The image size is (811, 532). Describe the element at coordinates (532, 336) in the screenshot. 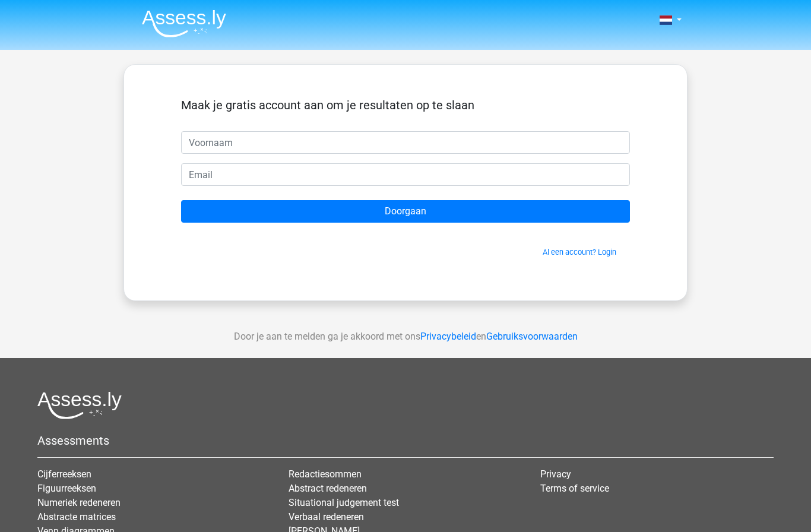

I see `a: Gebruiksvoorwaarden` at that location.